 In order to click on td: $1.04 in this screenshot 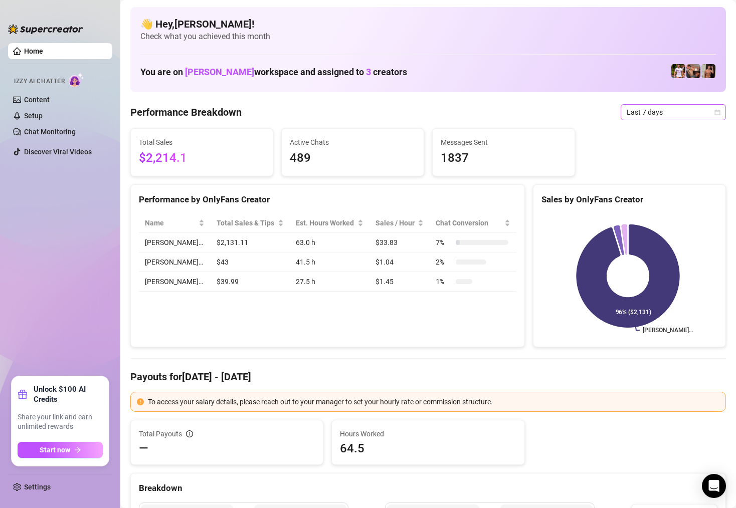, I will do `click(399, 262)`.